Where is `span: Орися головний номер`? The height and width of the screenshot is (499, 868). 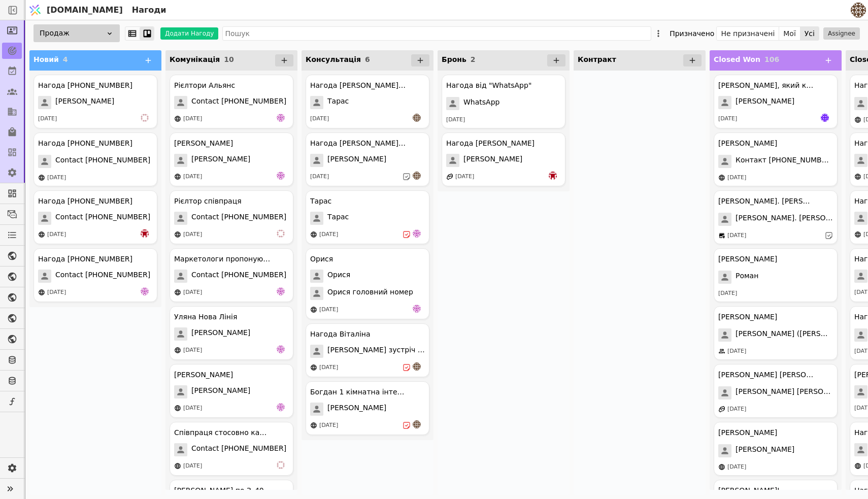 span: Орися головний номер is located at coordinates (370, 293).